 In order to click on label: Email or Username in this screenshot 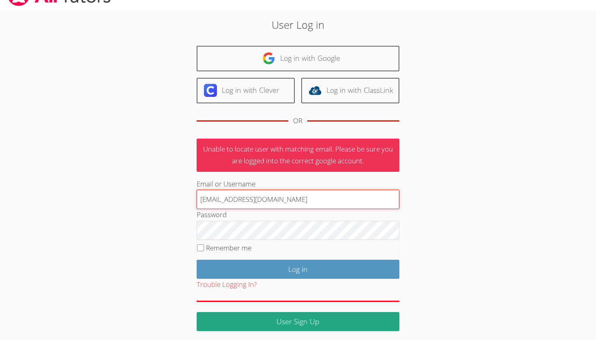, I will do `click(226, 184)`.